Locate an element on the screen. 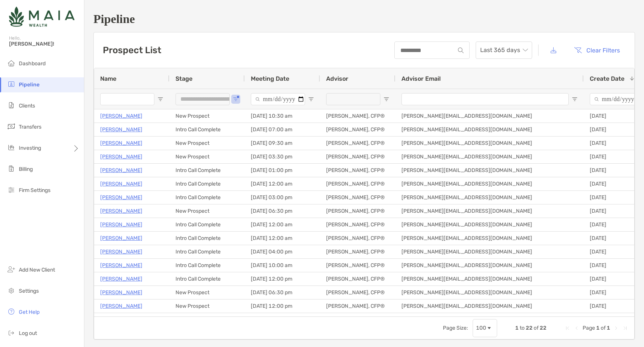 The height and width of the screenshot is (347, 644). div: Last Page is located at coordinates (625, 328).